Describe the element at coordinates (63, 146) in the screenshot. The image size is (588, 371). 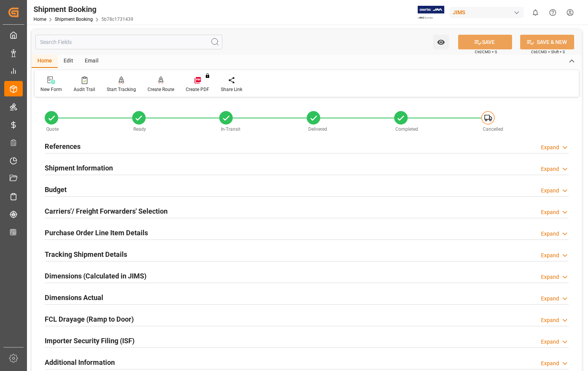
I see `h2: References` at that location.